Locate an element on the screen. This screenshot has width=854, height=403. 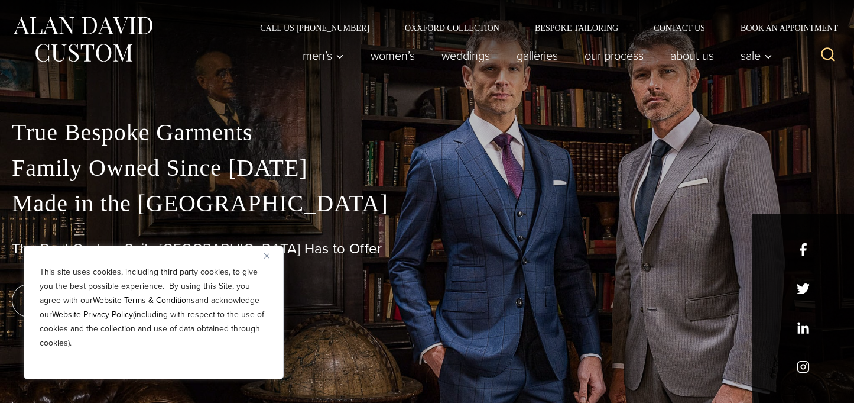
a: Book an Appointment is located at coordinates (783, 28).